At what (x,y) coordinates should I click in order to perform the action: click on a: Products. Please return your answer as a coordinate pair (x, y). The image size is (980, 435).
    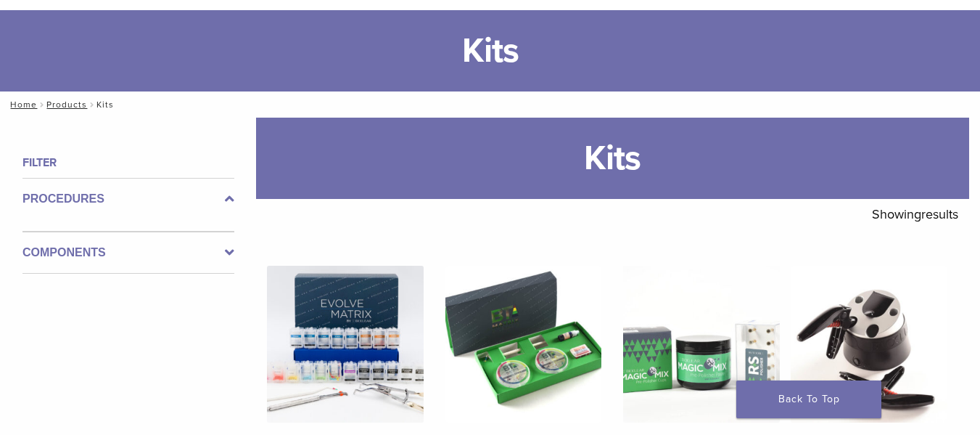
    Looking at the image, I should click on (66, 105).